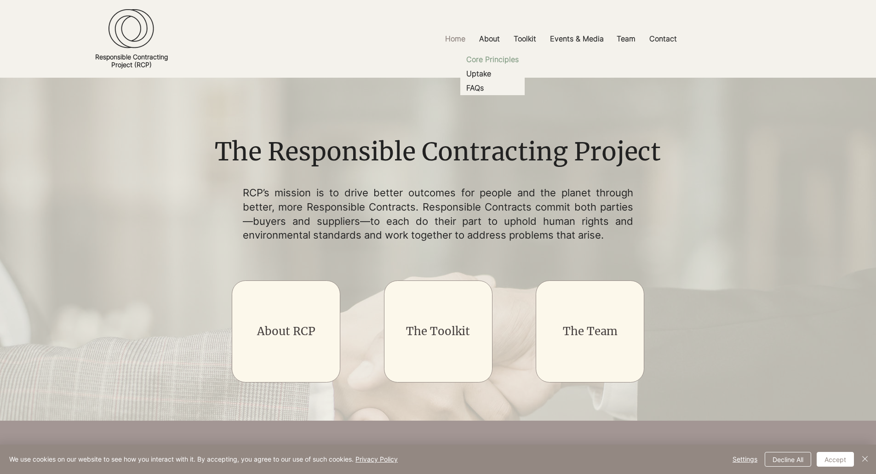  I want to click on a: Uptake, so click(493, 74).